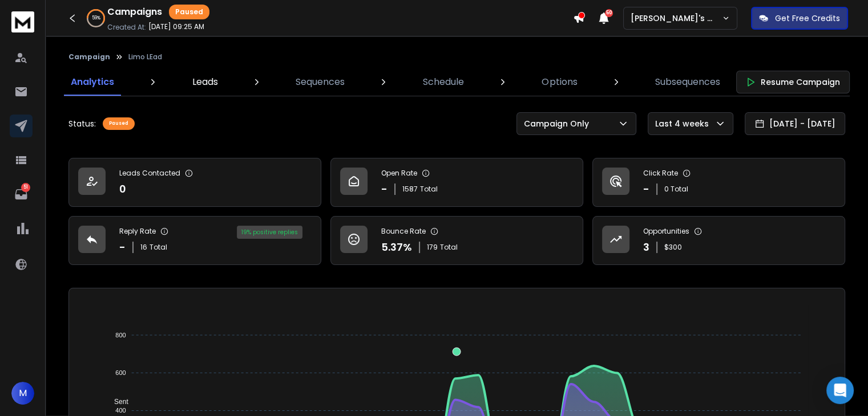 The width and height of the screenshot is (868, 416). What do you see at coordinates (195, 182) in the screenshot?
I see `a: Leads Contacted0` at bounding box center [195, 182].